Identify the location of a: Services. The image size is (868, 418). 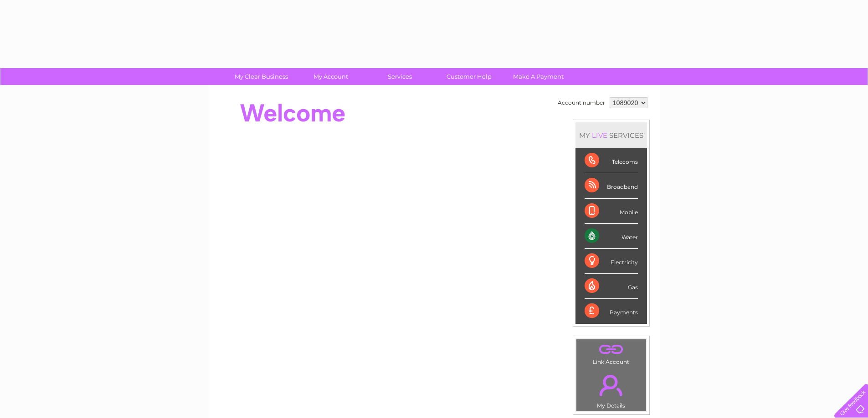
(400, 76).